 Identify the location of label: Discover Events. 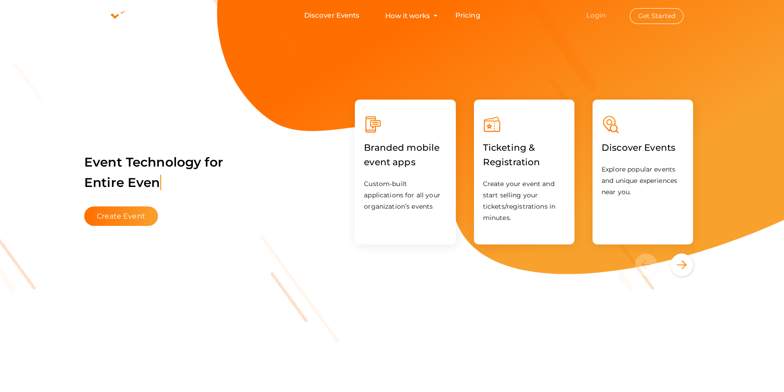
(638, 148).